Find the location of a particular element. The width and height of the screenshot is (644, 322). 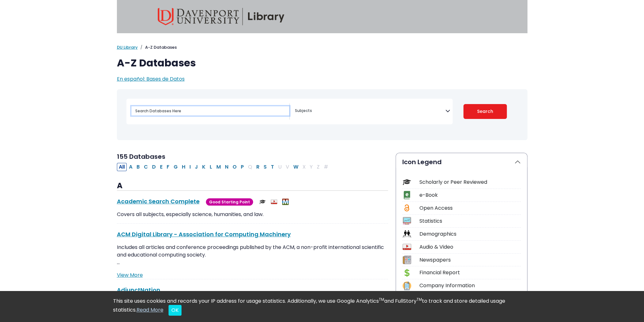

div: Financial Report is located at coordinates (470, 273).